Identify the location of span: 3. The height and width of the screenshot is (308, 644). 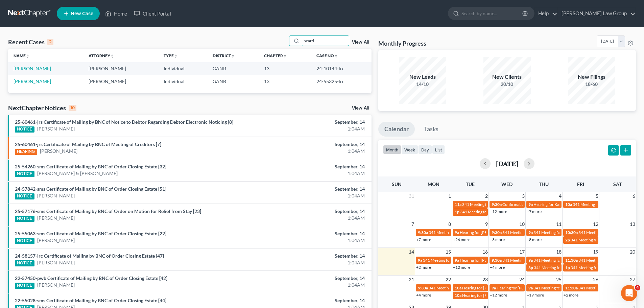
(524, 196).